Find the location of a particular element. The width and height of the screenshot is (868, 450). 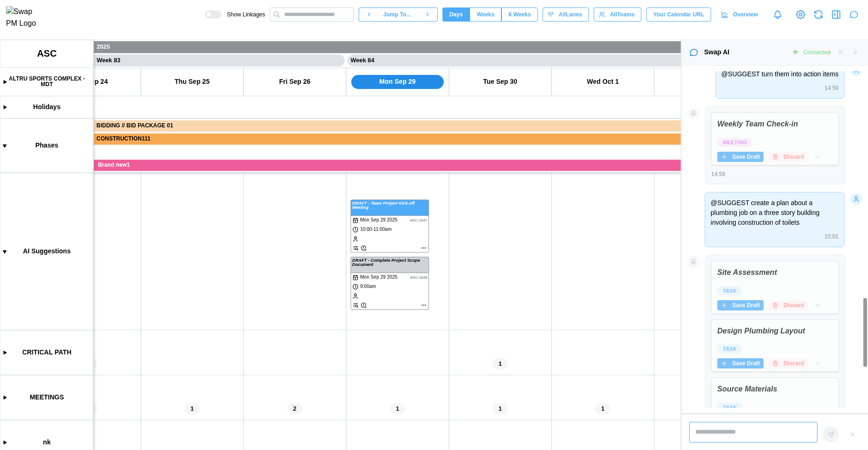

img: Swap PM Logo is located at coordinates (25, 18).